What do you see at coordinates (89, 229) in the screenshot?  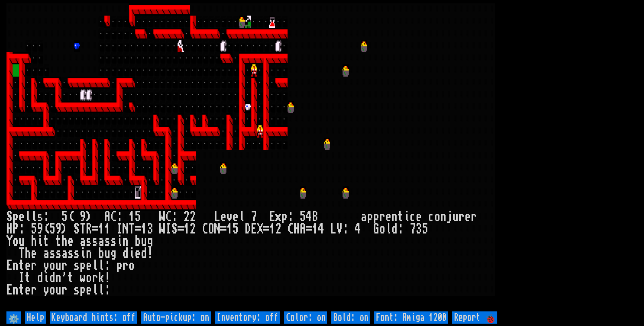 I see `div: R` at bounding box center [89, 229].